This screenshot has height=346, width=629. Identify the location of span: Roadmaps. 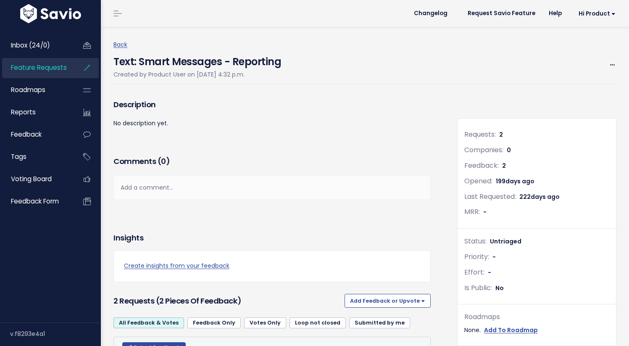
(28, 89).